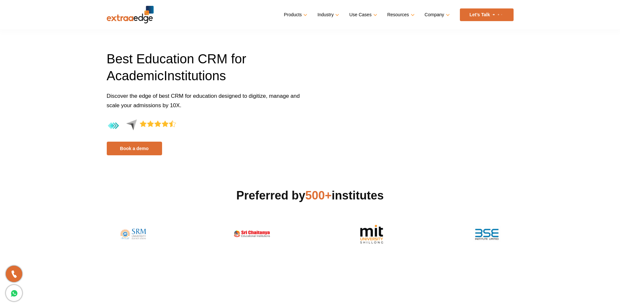 The image size is (620, 307). I want to click on a: Let’s Talk, so click(486, 15).